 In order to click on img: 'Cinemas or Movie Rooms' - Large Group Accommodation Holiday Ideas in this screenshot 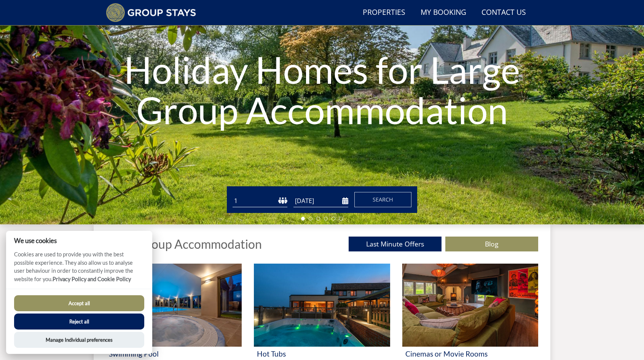, I will do `click(470, 305)`.